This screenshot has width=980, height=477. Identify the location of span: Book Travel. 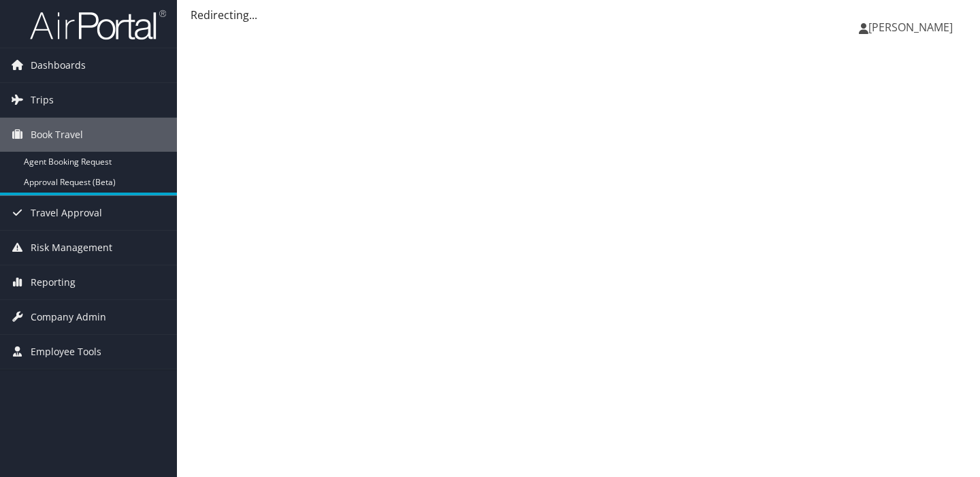
(56, 135).